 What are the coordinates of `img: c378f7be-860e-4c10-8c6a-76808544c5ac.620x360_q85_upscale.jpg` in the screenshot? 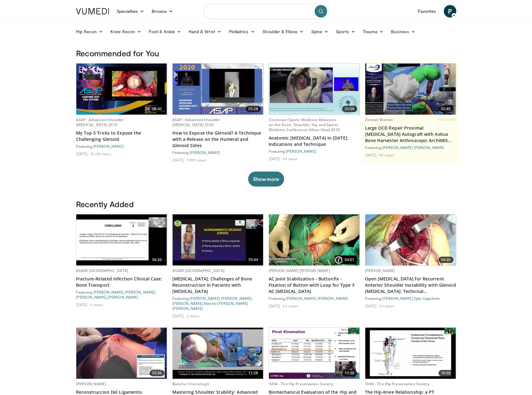 It's located at (314, 89).